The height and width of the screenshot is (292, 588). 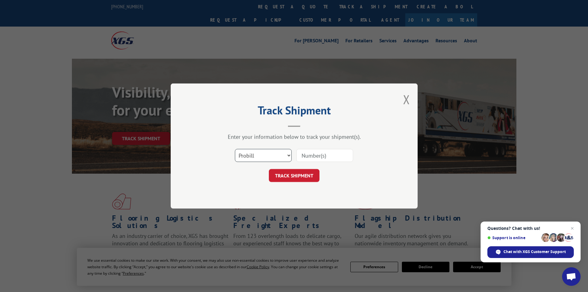 I want to click on h2: Track Shipment, so click(x=294, y=112).